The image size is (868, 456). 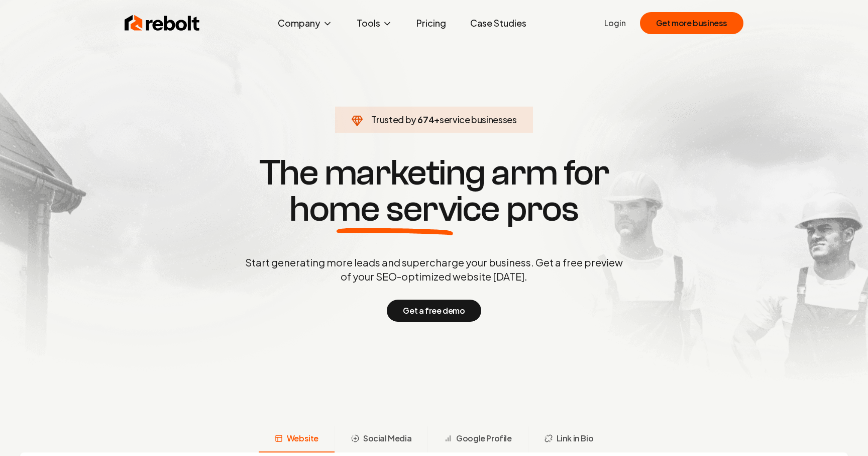 I want to click on a: Login, so click(x=615, y=23).